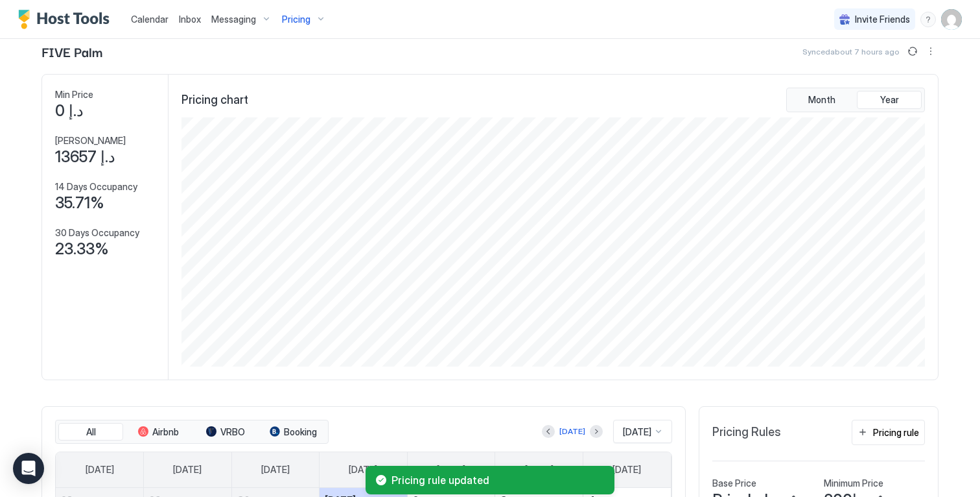 The height and width of the screenshot is (497, 980). Describe the element at coordinates (100, 470) in the screenshot. I see `a: Sunday` at that location.